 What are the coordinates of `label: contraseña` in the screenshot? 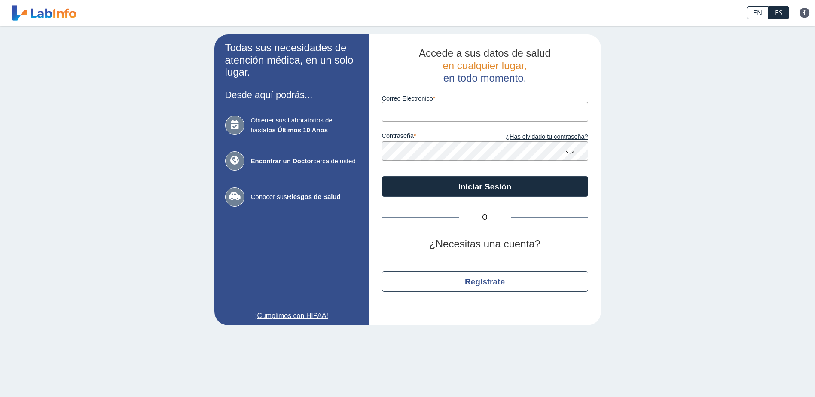 It's located at (433, 137).